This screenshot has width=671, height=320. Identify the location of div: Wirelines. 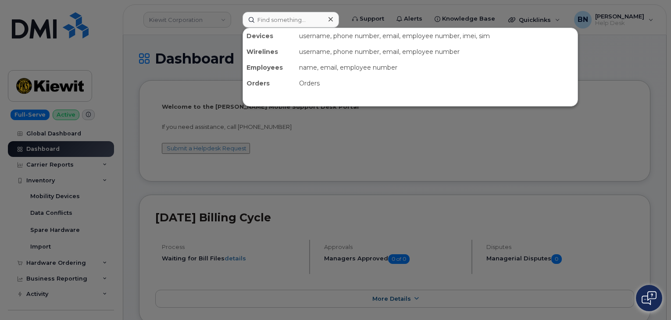
(269, 52).